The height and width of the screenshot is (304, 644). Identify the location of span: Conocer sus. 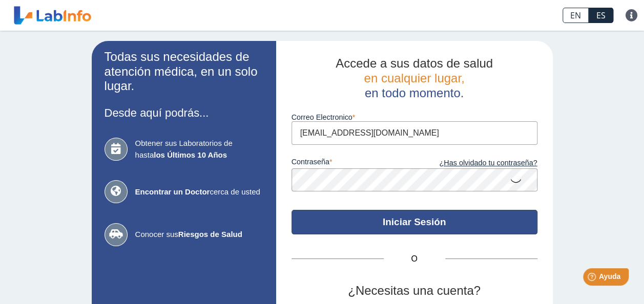
(200, 234).